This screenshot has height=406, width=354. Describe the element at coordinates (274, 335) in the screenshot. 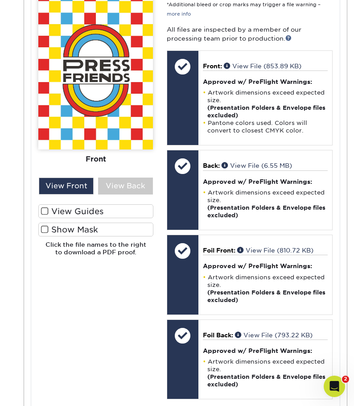

I see `a: View File (793.22 KB)` at that location.